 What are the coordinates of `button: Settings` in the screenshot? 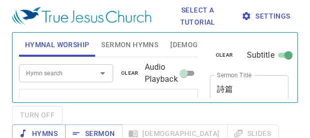 It's located at (267, 16).